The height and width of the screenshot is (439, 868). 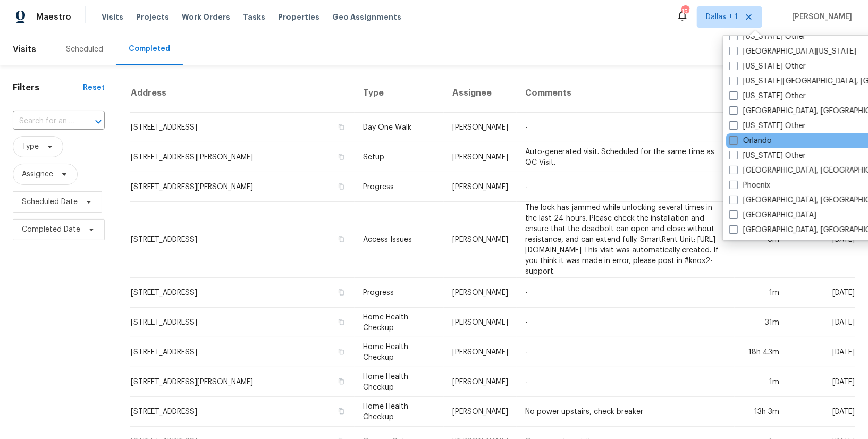 I want to click on th: Assignee, so click(x=480, y=93).